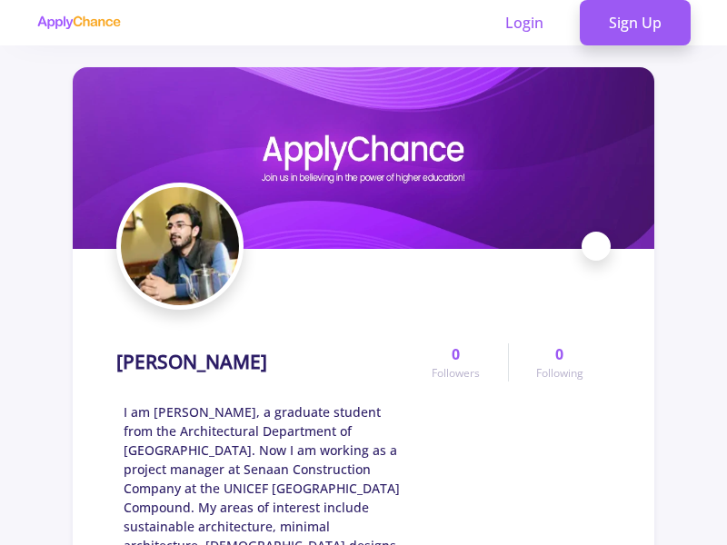 This screenshot has width=727, height=545. What do you see at coordinates (455, 363) in the screenshot?
I see `a: 0Followers` at bounding box center [455, 363].